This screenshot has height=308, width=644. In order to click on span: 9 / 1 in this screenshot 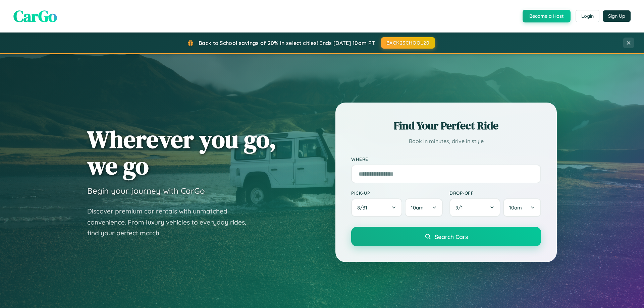, I will do `click(461, 207)`.